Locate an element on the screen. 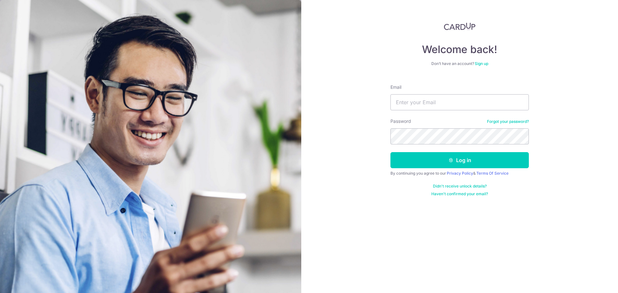  input: Enter your Email is located at coordinates (460, 102).